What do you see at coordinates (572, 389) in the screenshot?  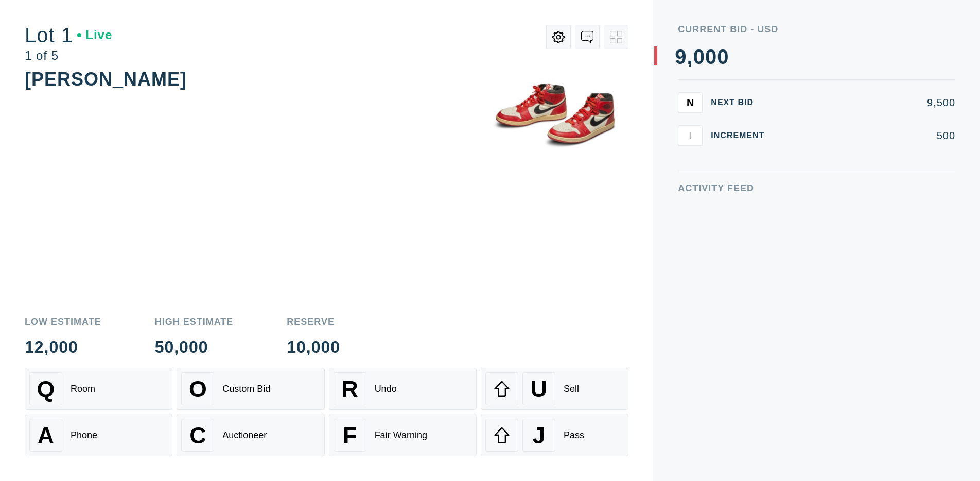 I see `div: Sell` at bounding box center [572, 389].